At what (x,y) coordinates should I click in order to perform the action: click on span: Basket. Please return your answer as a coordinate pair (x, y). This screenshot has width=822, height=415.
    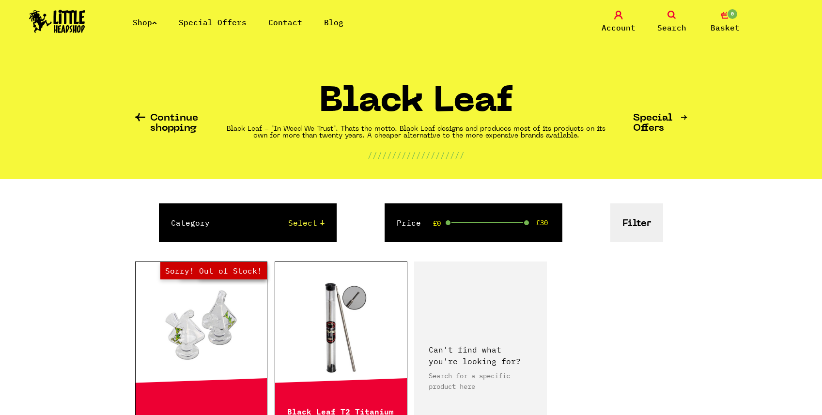
    Looking at the image, I should click on (725, 28).